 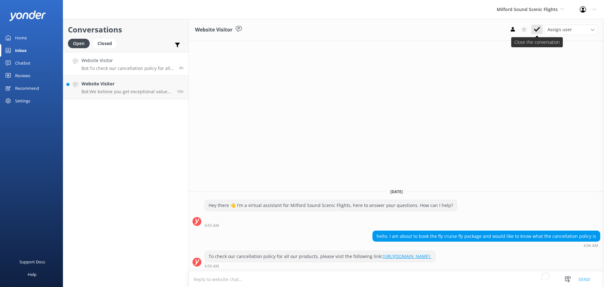 What do you see at coordinates (32, 274) in the screenshot?
I see `div: Help` at bounding box center [32, 274].